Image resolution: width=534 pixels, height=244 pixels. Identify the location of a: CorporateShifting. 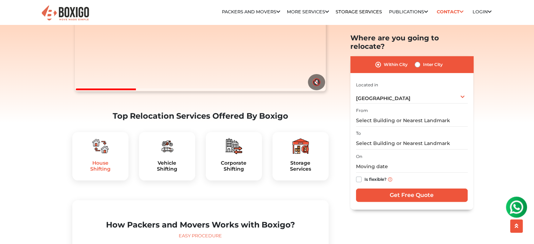
(234, 166).